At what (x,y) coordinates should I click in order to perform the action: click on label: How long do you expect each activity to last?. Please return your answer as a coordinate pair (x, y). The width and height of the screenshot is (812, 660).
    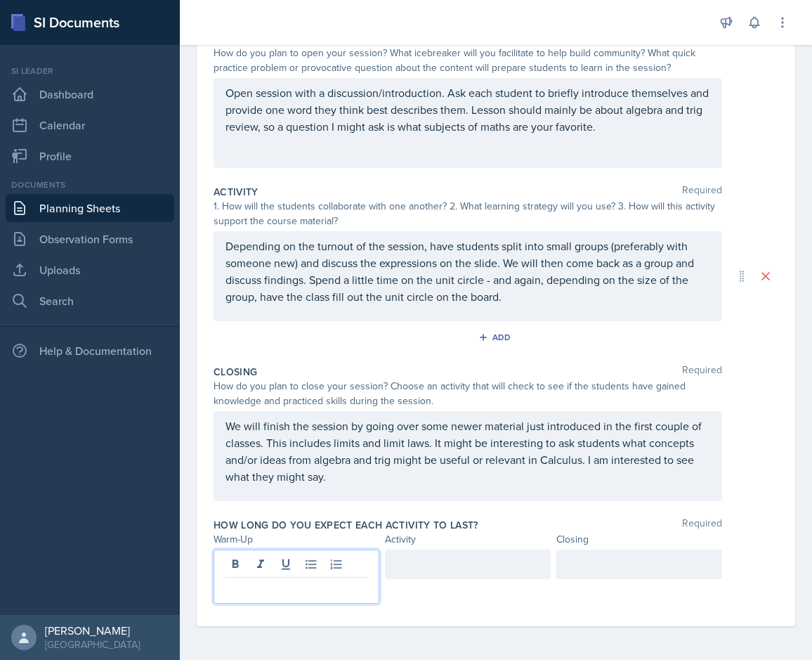
    Looking at the image, I should click on (345, 525).